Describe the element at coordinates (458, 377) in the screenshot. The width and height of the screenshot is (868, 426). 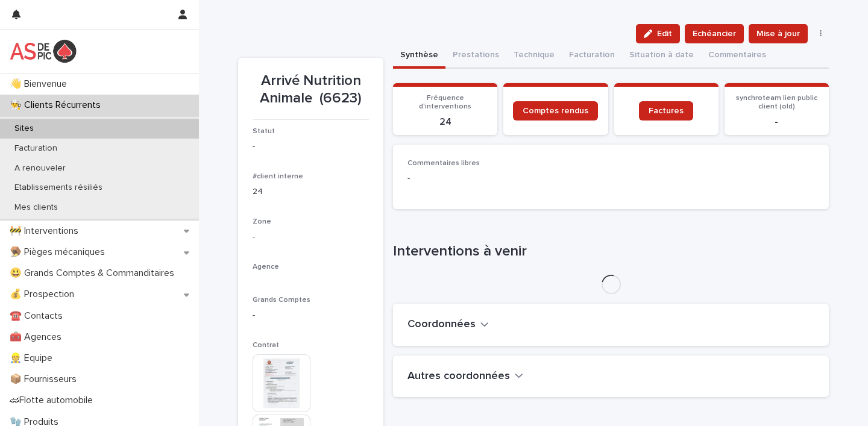
I see `h2: Autres coordonnées` at that location.